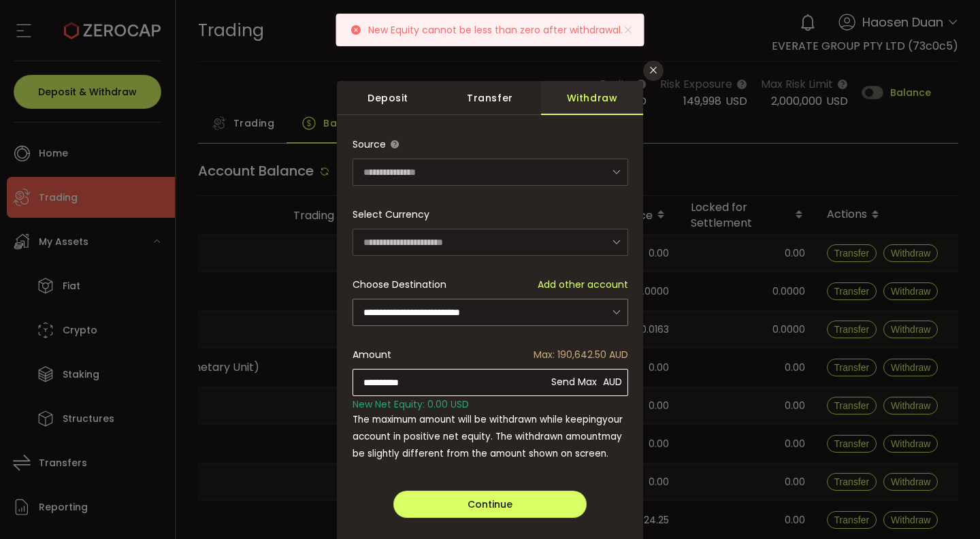 This screenshot has height=539, width=980. What do you see at coordinates (411, 404) in the screenshot?
I see `span: New Net Equity: 0.00 USD` at bounding box center [411, 404].